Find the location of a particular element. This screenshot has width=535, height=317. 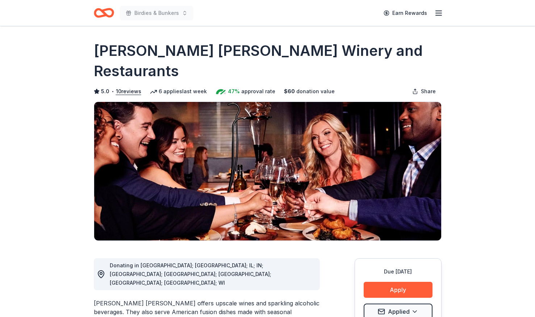

span: Share is located at coordinates (429, 91).